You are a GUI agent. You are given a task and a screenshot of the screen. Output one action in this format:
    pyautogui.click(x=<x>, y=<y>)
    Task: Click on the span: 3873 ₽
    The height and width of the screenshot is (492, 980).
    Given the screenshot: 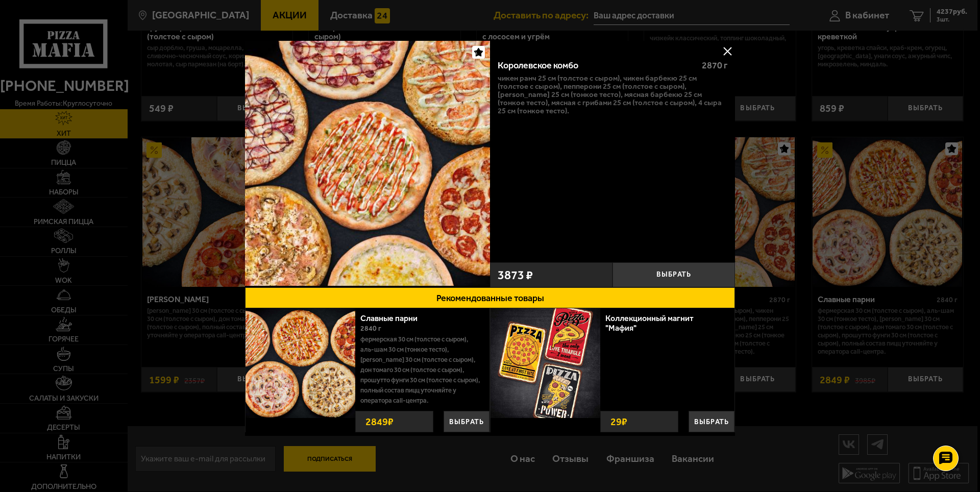 What is the action you would take?
    pyautogui.click(x=515, y=275)
    